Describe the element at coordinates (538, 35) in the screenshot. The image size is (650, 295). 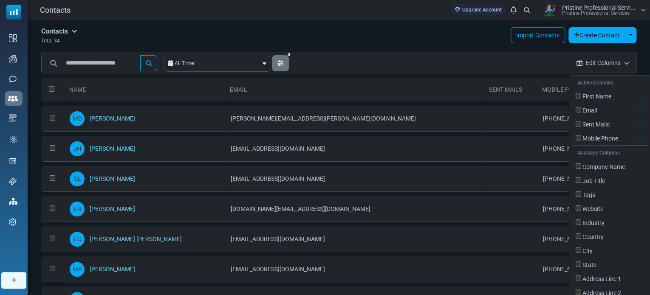
I see `a: Import Contacts` at that location.